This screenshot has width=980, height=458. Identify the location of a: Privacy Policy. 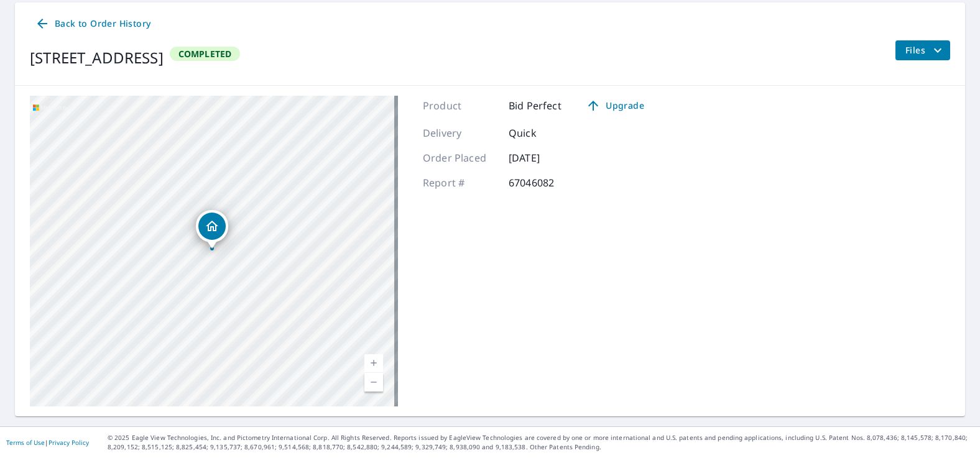
(68, 443).